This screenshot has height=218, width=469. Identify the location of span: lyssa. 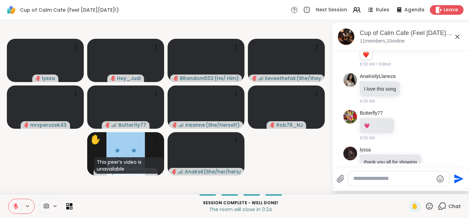
(48, 78).